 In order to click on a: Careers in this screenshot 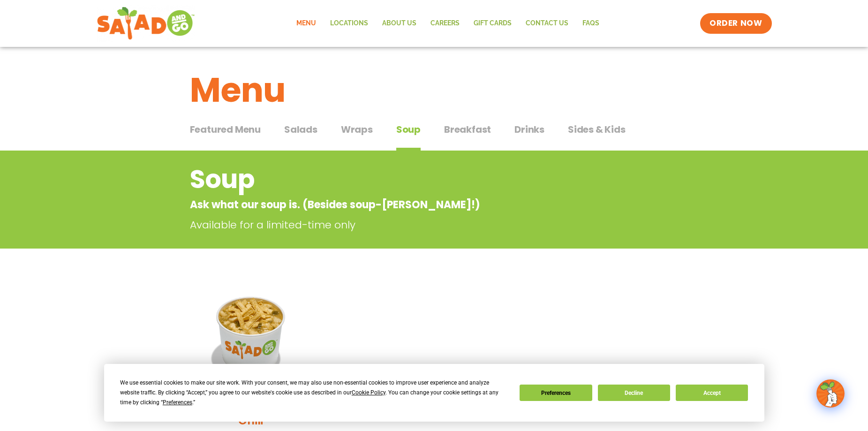, I will do `click(445, 24)`.